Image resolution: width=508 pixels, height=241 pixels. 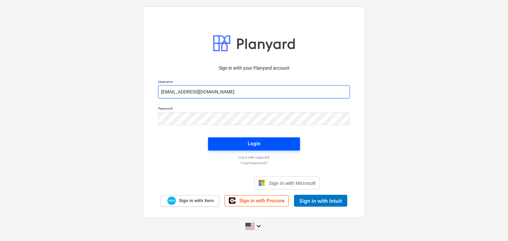 What do you see at coordinates (262, 201) in the screenshot?
I see `span: Sign in with Procore` at bounding box center [262, 201].